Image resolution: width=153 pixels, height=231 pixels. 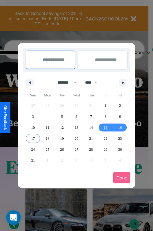 I want to click on span: 14, so click(x=91, y=128).